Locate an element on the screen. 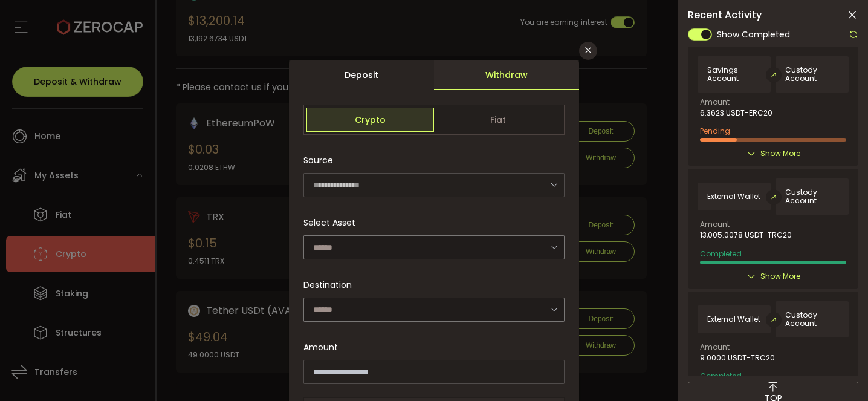 This screenshot has height=401, width=868. span: 13,005.0078 USDT-TRC20 is located at coordinates (746, 235).